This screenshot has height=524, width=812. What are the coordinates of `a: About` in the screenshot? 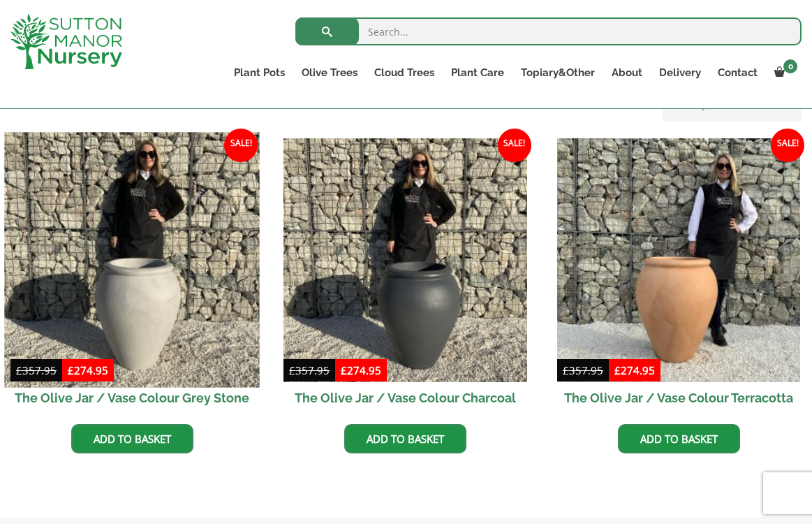 It's located at (627, 73).